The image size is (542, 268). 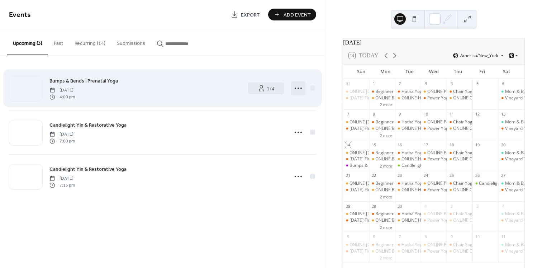 I want to click on div: 16, so click(x=399, y=144).